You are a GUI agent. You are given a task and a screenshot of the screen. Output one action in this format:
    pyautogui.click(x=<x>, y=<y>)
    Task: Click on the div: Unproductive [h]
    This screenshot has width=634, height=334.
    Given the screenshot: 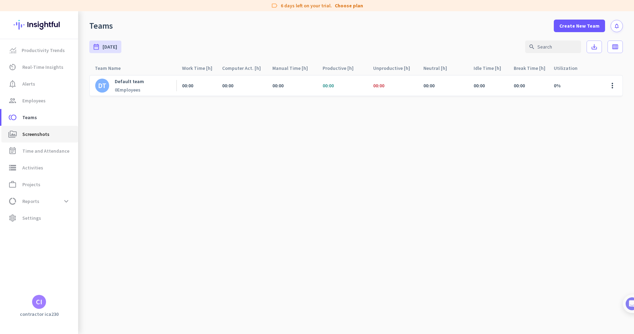 What is the action you would take?
    pyautogui.click(x=396, y=68)
    